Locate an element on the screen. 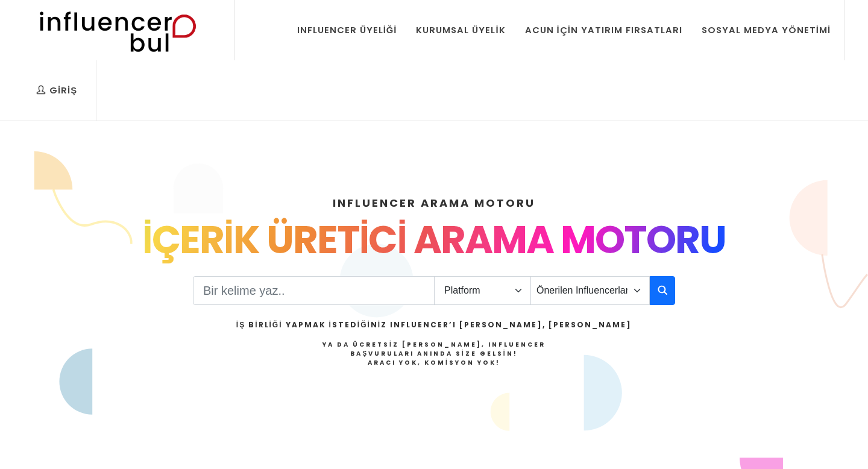 Image resolution: width=868 pixels, height=469 pixels. div: Giriş is located at coordinates (57, 90).